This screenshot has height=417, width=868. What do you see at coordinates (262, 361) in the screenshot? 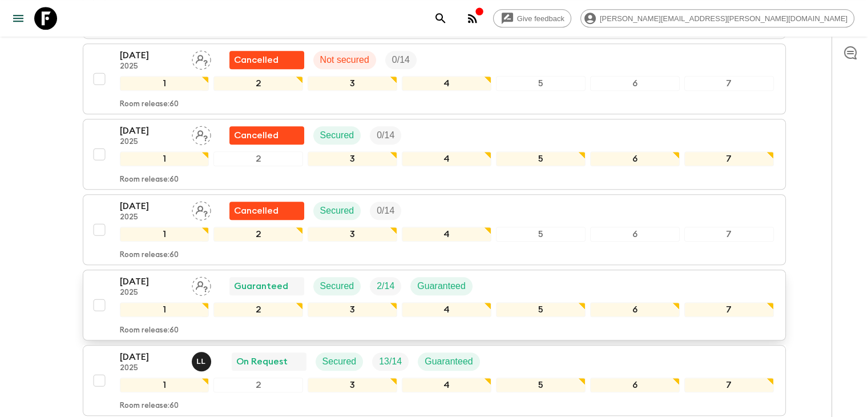
I see `p: On Request` at bounding box center [262, 361].